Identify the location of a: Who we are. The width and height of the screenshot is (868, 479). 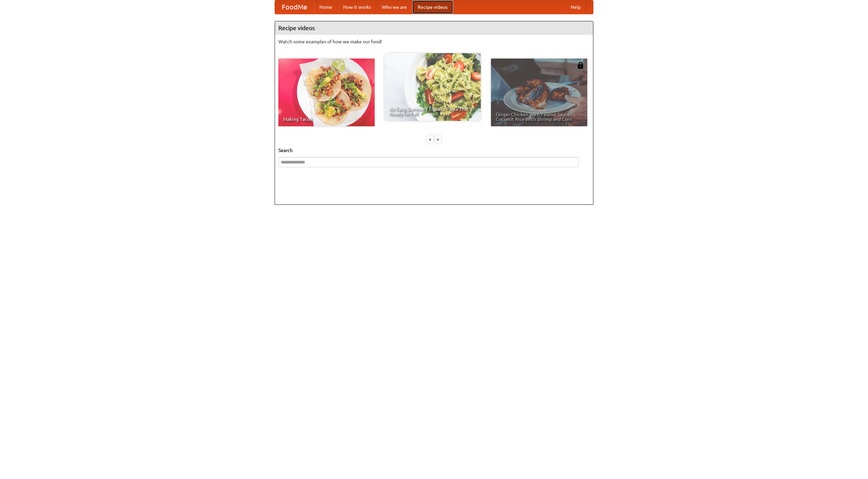
(394, 8).